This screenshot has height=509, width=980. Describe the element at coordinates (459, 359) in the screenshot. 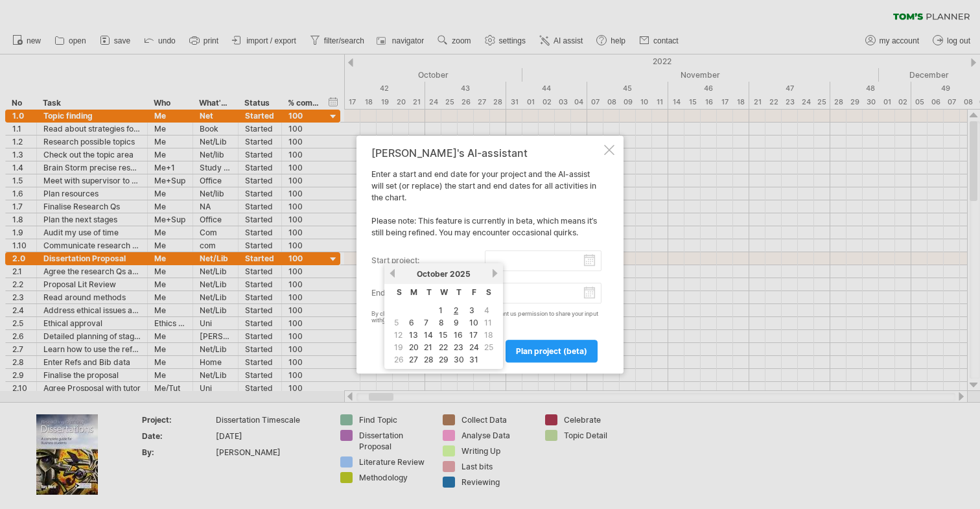

I see `a: 30` at that location.